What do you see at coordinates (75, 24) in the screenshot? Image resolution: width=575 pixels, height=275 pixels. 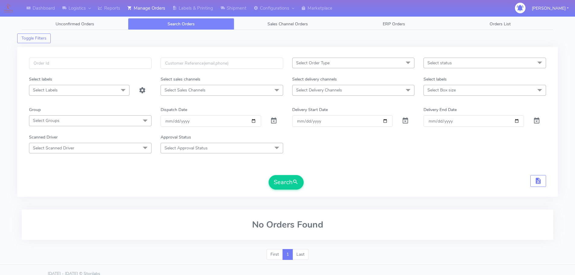 I see `span: Unconfirmed Orders` at bounding box center [75, 24].